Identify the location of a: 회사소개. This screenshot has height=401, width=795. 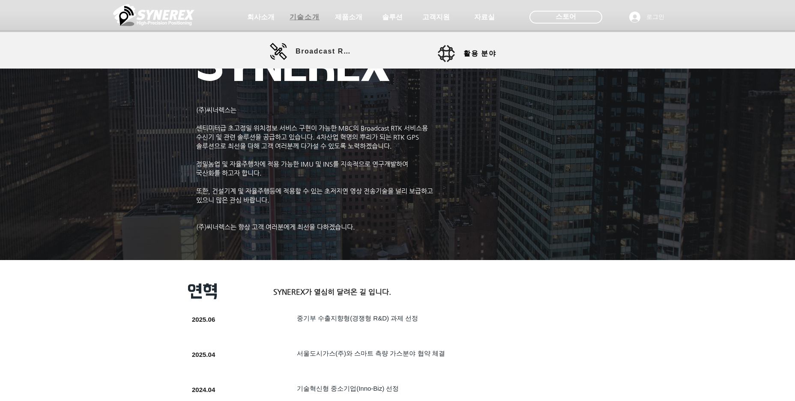
(261, 17).